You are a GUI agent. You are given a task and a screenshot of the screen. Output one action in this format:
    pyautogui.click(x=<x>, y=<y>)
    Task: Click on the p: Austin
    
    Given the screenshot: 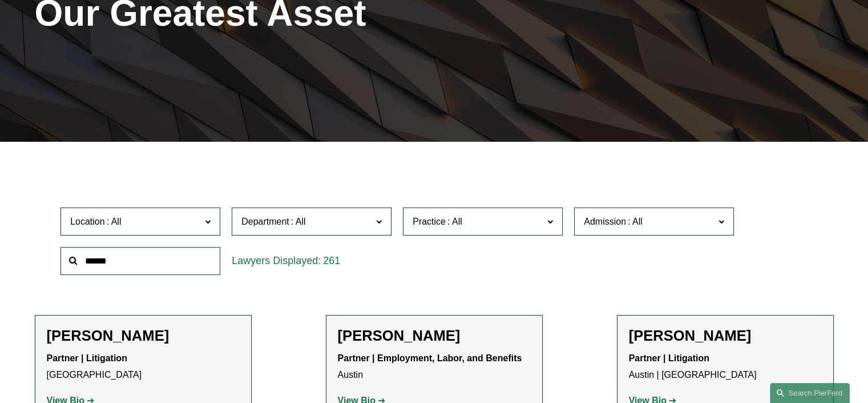 What is the action you would take?
    pyautogui.click(x=434, y=366)
    